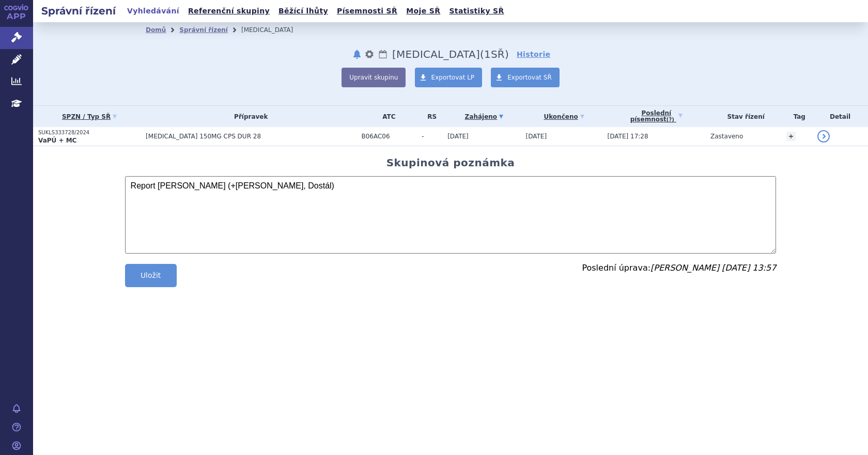  Describe the element at coordinates (525, 78) in the screenshot. I see `a: Exportovat SŘ` at that location.